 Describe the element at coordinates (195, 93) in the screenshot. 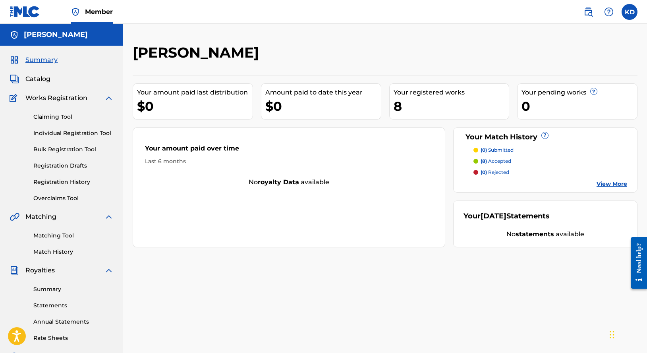

I see `div: Your amount paid last distribution` at that location.